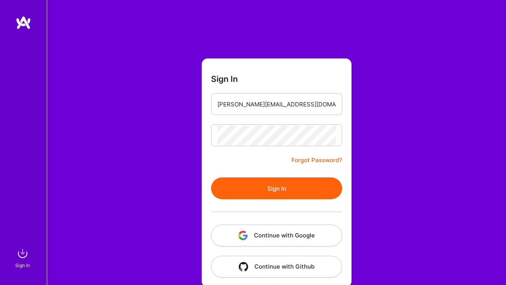 Image resolution: width=506 pixels, height=285 pixels. I want to click on h3: Sign In, so click(224, 79).